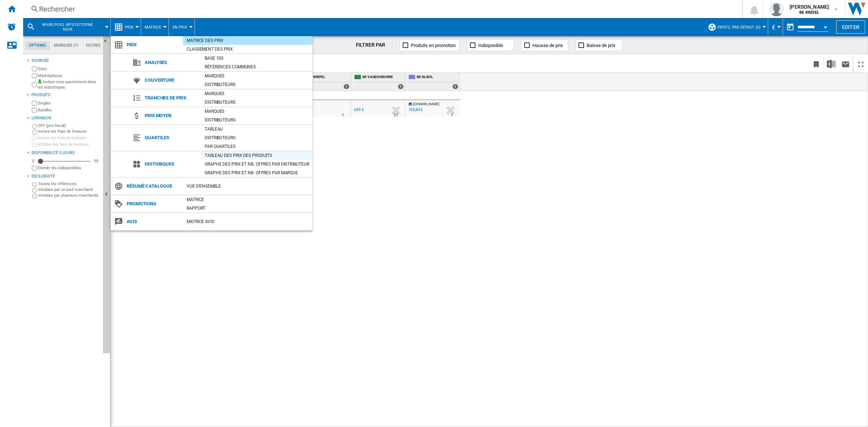 Image resolution: width=868 pixels, height=427 pixels. I want to click on div: Base 100, so click(257, 58).